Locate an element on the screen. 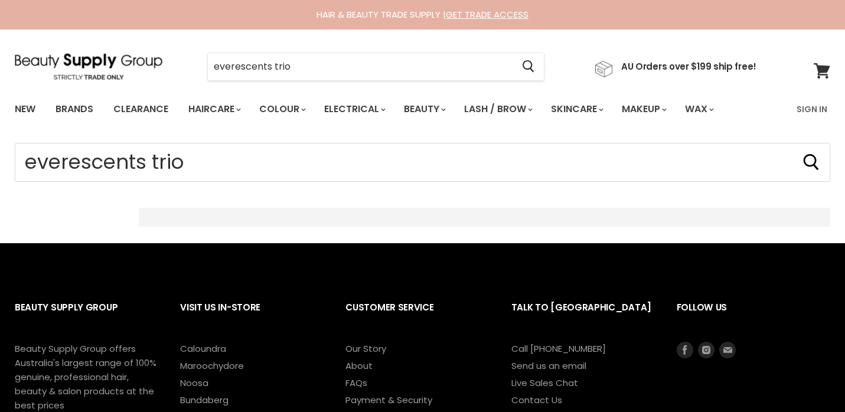 This screenshot has height=412, width=845. a: Skincare is located at coordinates (576, 109).